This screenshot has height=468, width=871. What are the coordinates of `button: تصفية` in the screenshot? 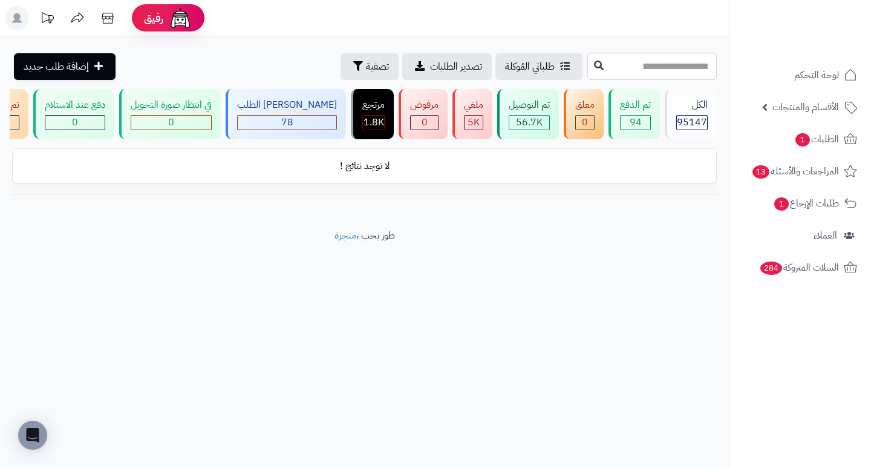 It's located at (370, 67).